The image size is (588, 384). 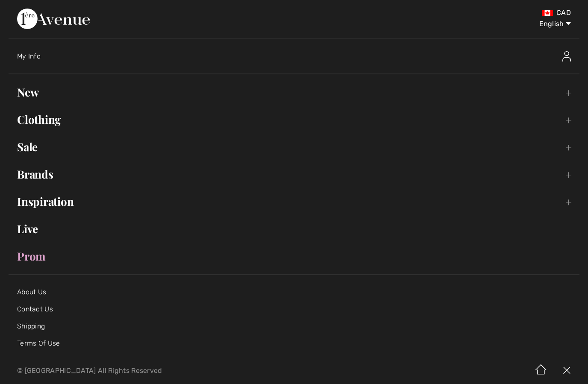 What do you see at coordinates (294, 256) in the screenshot?
I see `a: Prom` at bounding box center [294, 256].